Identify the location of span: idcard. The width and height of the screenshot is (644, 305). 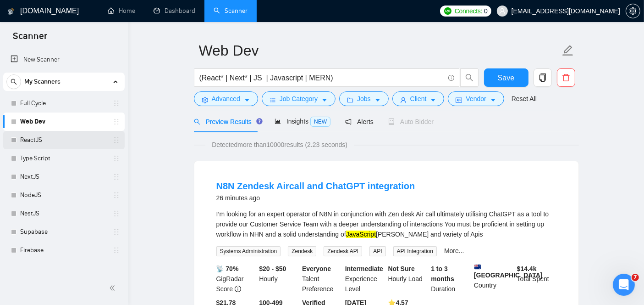
(459, 100).